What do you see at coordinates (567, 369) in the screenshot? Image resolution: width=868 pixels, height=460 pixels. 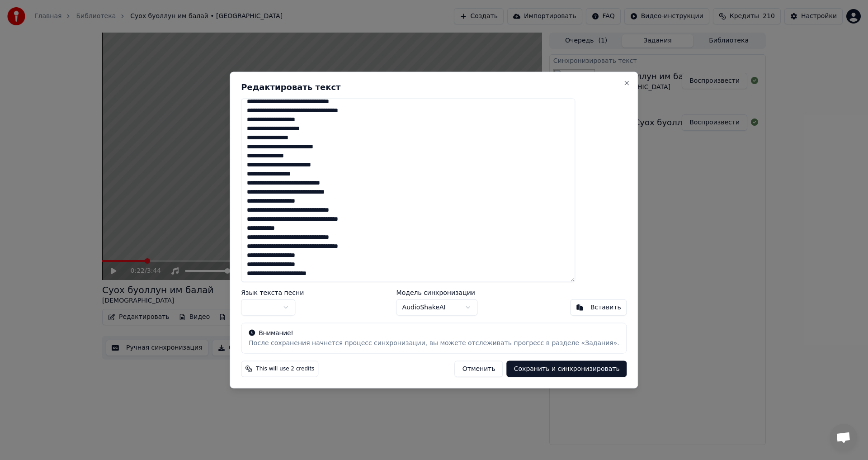 I see `button: Сохранить и синхронизировать` at bounding box center [567, 369].